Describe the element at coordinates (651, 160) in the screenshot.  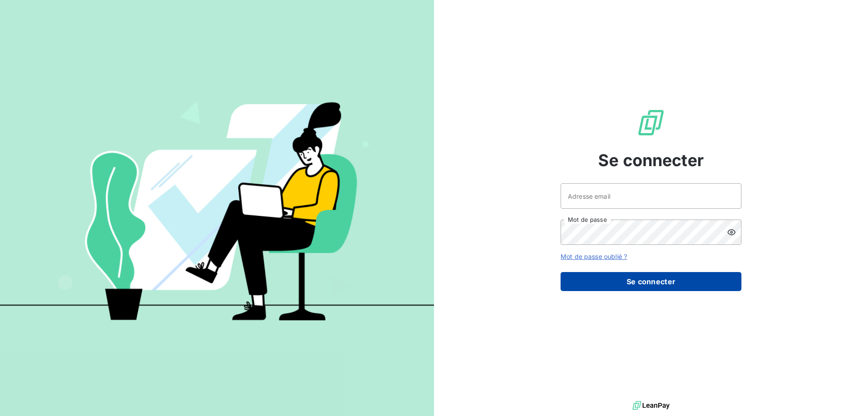
I see `span: Se connecter` at that location.